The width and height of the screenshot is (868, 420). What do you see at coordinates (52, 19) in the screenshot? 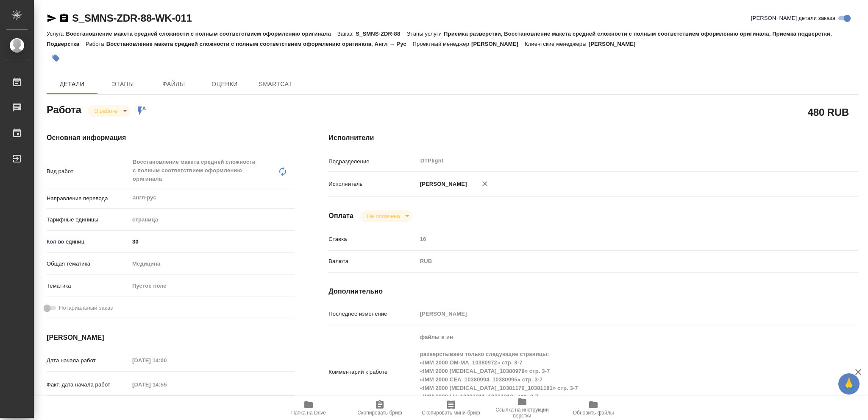
I see `button: Скопировать ссылку для ЯМессенджера` at bounding box center [52, 19].